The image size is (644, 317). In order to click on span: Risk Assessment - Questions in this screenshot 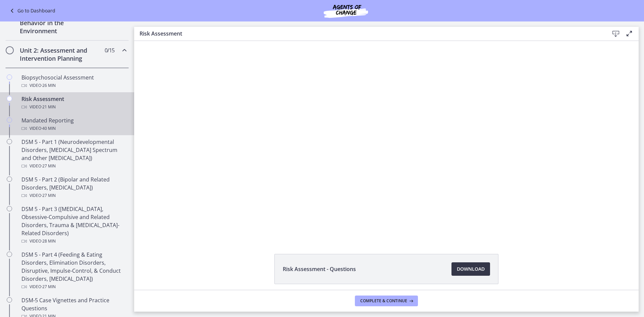, I will do `click(319, 269)`.